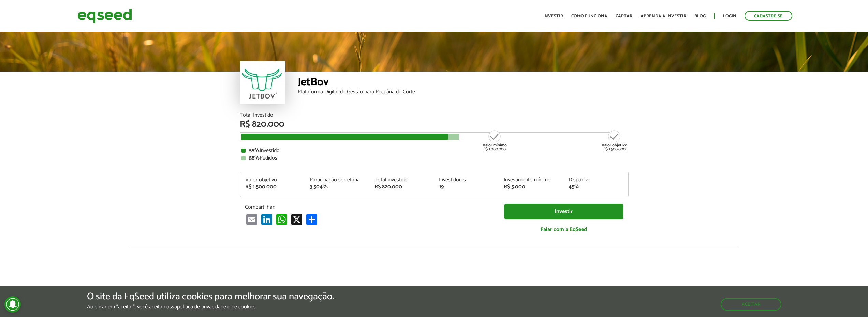 The width and height of the screenshot is (868, 317). What do you see at coordinates (466, 180) in the screenshot?
I see `div: Investidores` at bounding box center [466, 180].